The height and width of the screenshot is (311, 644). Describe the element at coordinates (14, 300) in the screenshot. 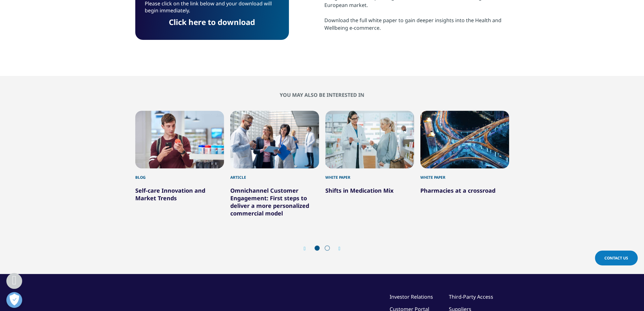

I see `button: Abrir preferencias` at that location.